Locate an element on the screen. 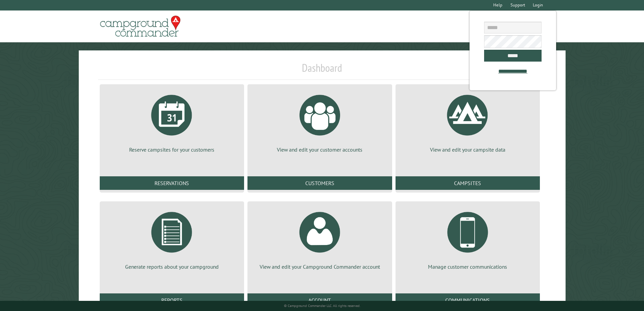 The height and width of the screenshot is (311, 644). h1: Dashboard is located at coordinates (322, 70).